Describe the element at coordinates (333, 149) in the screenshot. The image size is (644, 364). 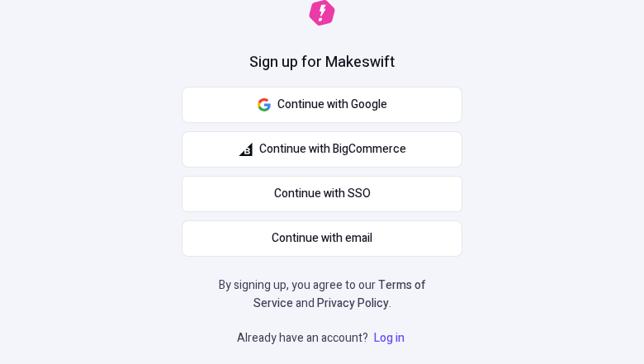
I see `span: Continue with BigCommerce` at that location.